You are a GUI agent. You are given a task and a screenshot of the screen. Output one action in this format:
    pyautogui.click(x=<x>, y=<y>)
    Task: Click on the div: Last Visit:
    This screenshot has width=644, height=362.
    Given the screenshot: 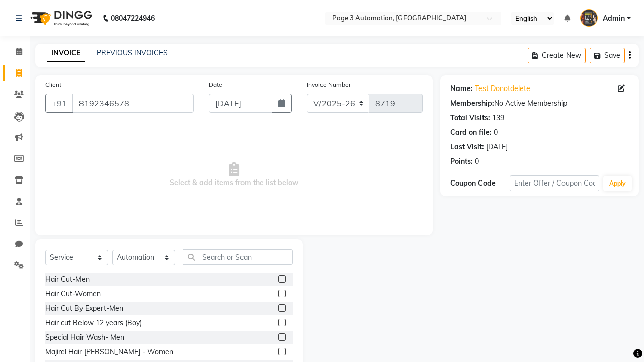 What is the action you would take?
    pyautogui.click(x=467, y=147)
    